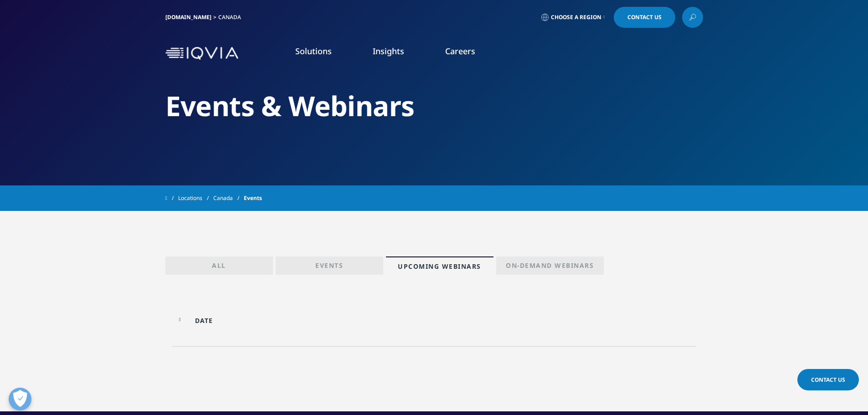 Image resolution: width=868 pixels, height=415 pixels. I want to click on div: Canada, so click(231, 17).